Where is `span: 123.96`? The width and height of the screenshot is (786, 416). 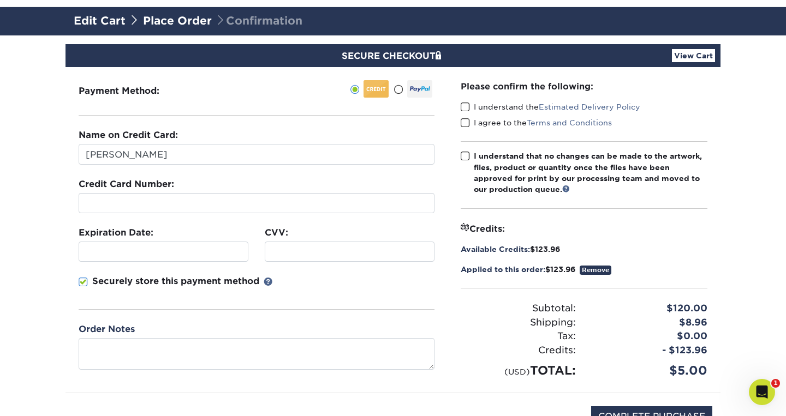 span: 123.96 is located at coordinates (563, 270).